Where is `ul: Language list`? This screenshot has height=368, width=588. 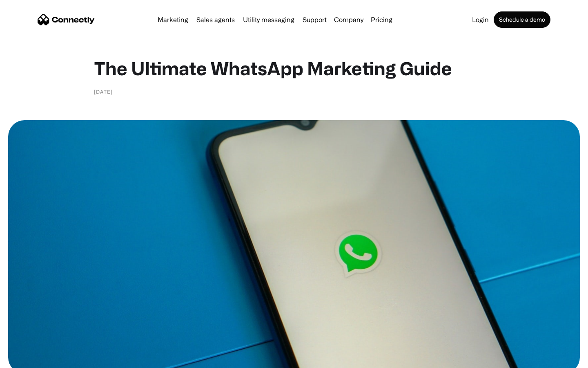
ul: Language list is located at coordinates (33, 359).